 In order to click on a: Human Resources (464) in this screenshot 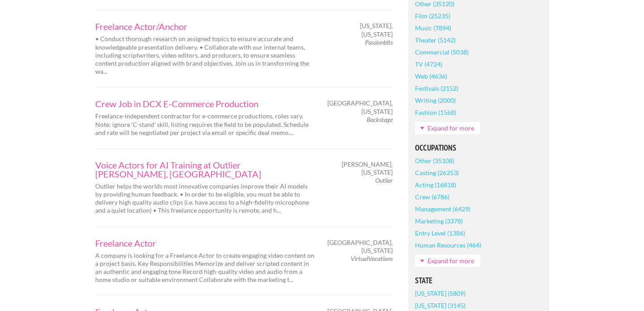, I will do `click(448, 245)`.